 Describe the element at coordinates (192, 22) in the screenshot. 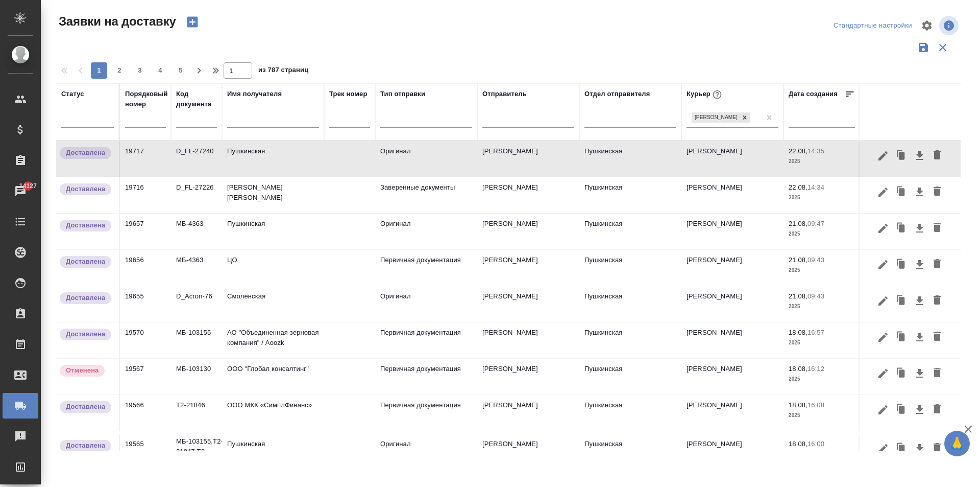

I see `button: Создать` at that location.